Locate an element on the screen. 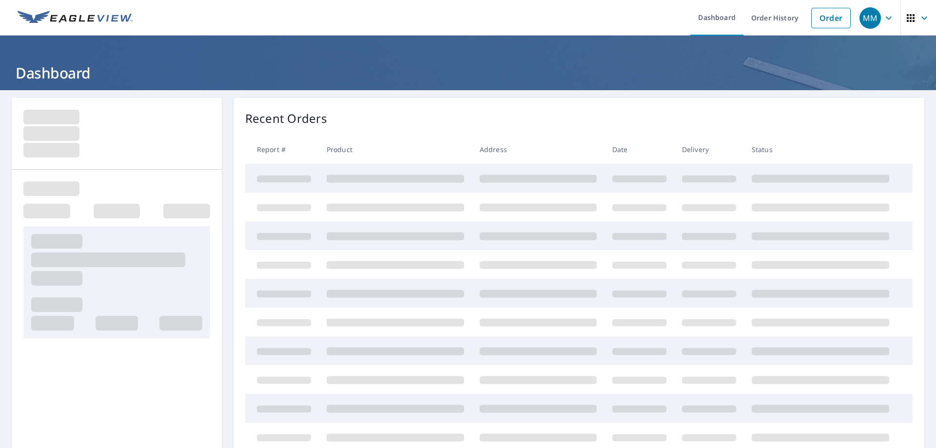 The image size is (936, 448). h1: Dashboard is located at coordinates (468, 73).